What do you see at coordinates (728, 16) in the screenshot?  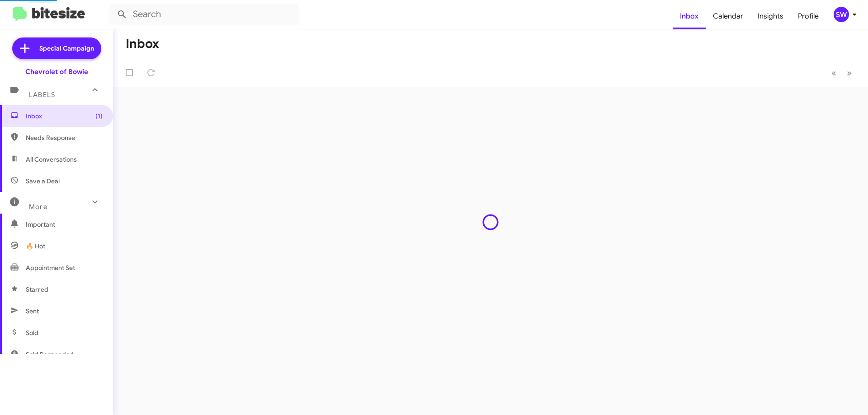 I see `a: Calendar` at bounding box center [728, 16].